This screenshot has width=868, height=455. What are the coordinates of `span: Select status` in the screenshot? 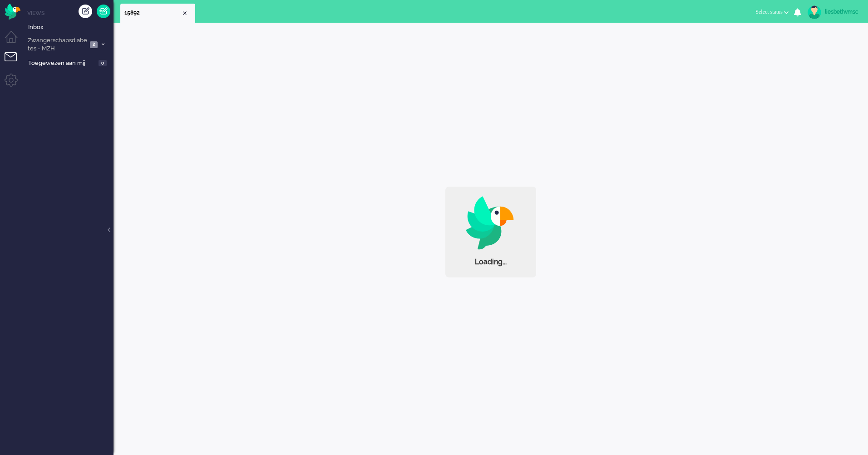 It's located at (769, 12).